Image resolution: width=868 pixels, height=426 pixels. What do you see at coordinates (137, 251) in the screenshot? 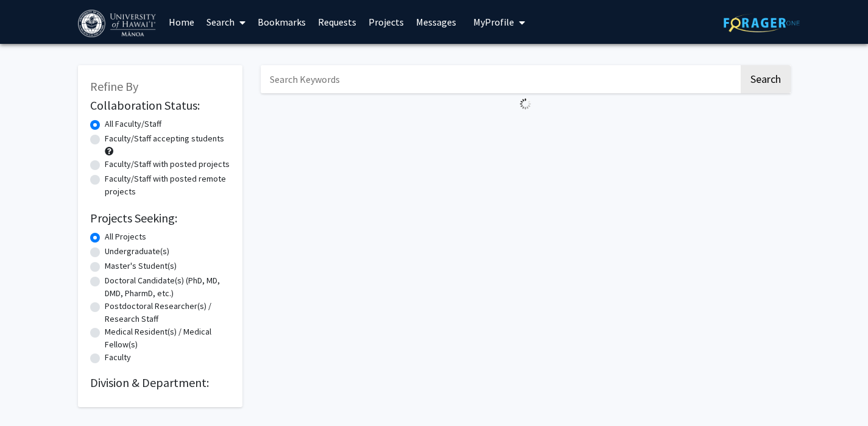
I see `label: Undergraduate(s)` at bounding box center [137, 251].